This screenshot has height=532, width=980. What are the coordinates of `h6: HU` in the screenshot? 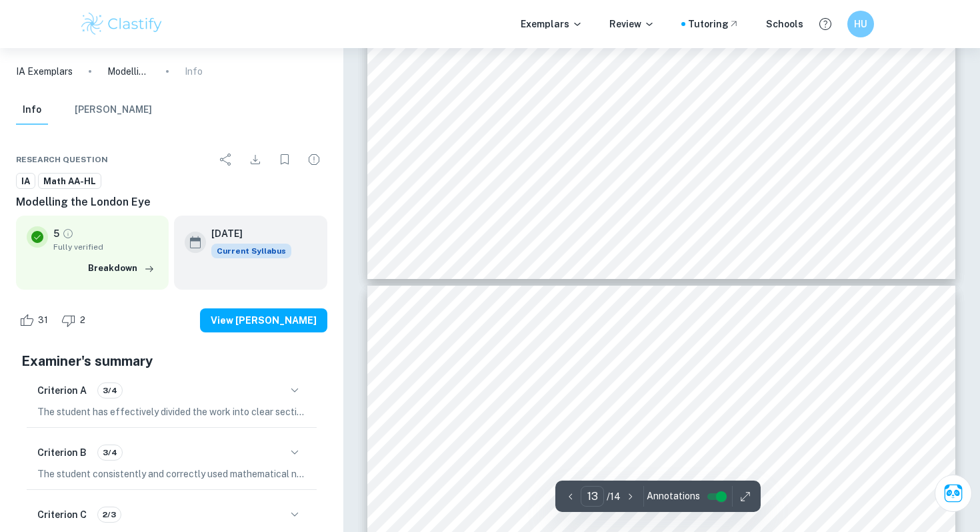 It's located at (861, 24).